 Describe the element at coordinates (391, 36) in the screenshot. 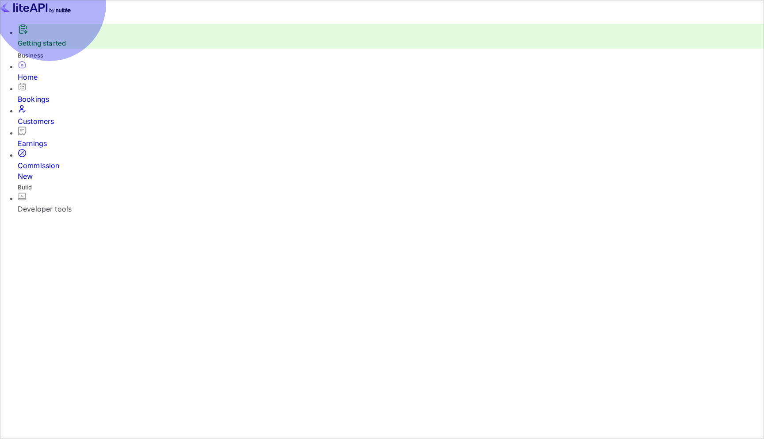

I see `div: Getting started` at that location.